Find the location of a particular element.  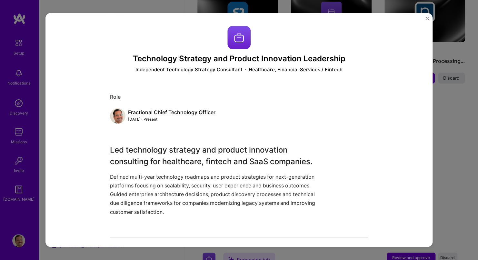

div: Role is located at coordinates (239, 97).